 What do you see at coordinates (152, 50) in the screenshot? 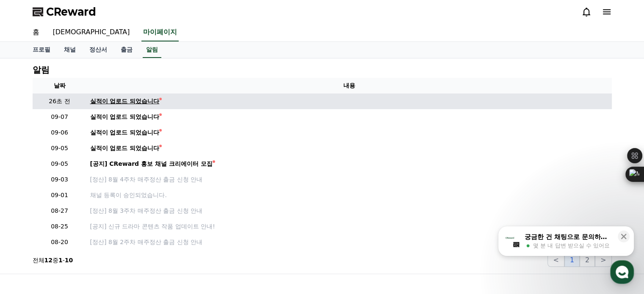
I see `a: 알림` at bounding box center [152, 50].